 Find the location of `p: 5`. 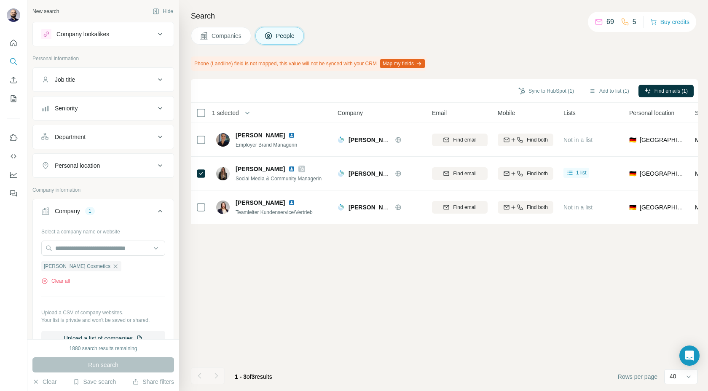

p: 5 is located at coordinates (634, 22).